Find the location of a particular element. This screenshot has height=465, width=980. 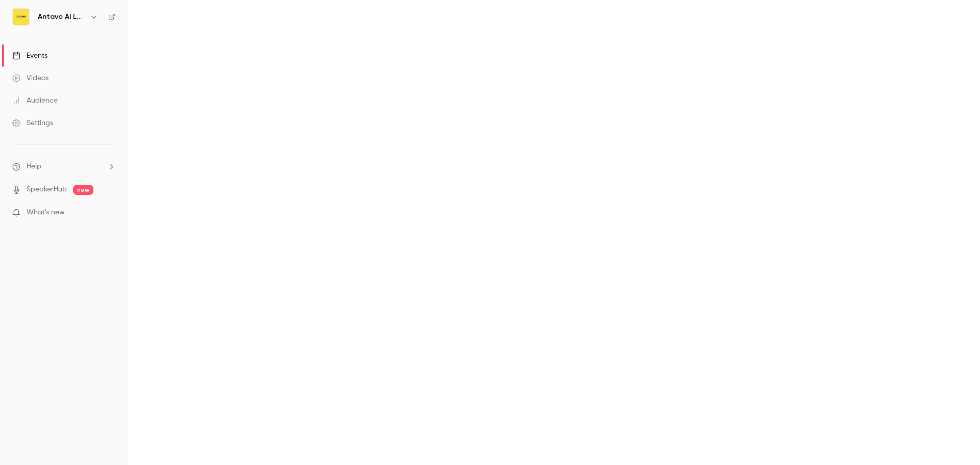

span: Help is located at coordinates (34, 167).